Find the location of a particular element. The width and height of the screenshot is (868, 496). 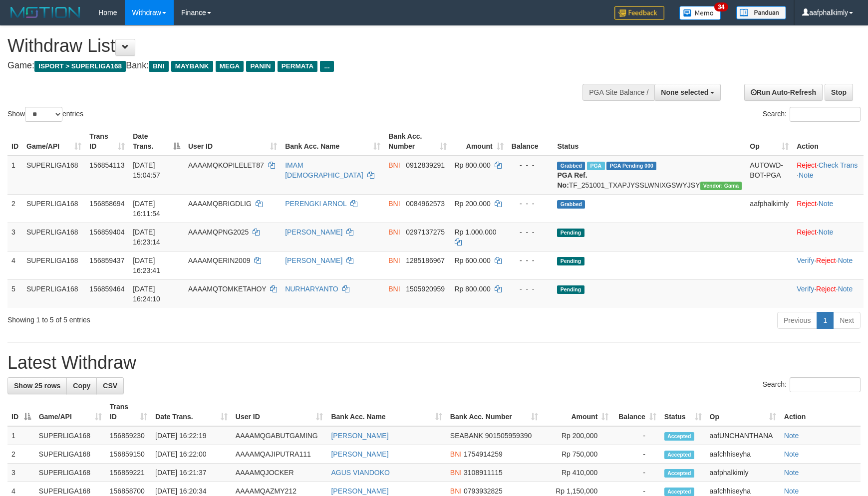

td: Rp 750,000 is located at coordinates (578, 454).